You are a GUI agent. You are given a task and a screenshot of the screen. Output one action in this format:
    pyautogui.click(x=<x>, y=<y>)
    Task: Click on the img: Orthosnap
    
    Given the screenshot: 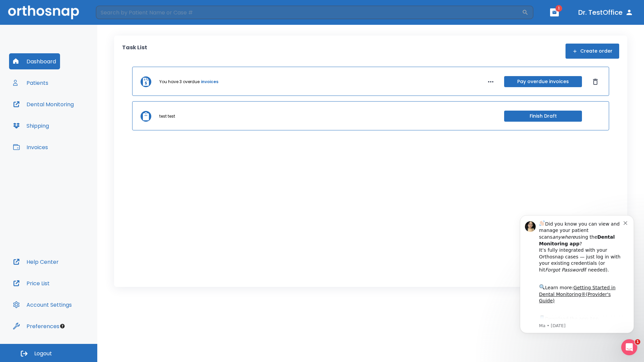 What is the action you would take?
    pyautogui.click(x=43, y=12)
    